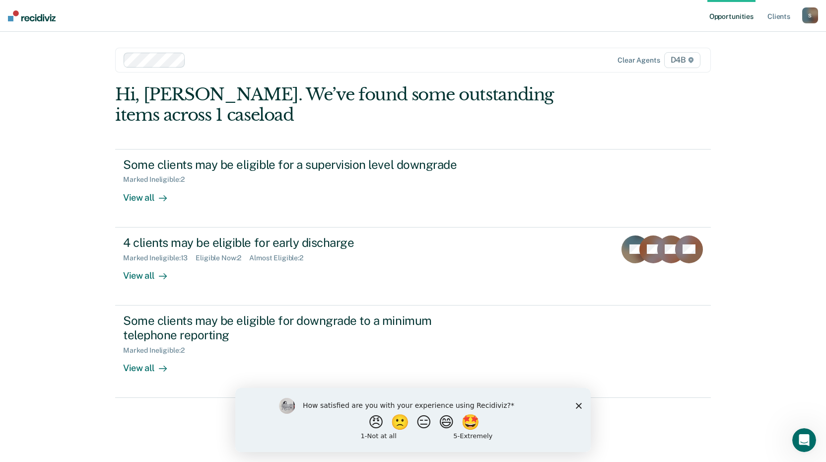 The image size is (826, 462). I want to click on a: 4 clients may be eligible for early dischargeMarked Ineligible:13Eligible Now:2Almost Eligible:2V..., so click(413, 266).